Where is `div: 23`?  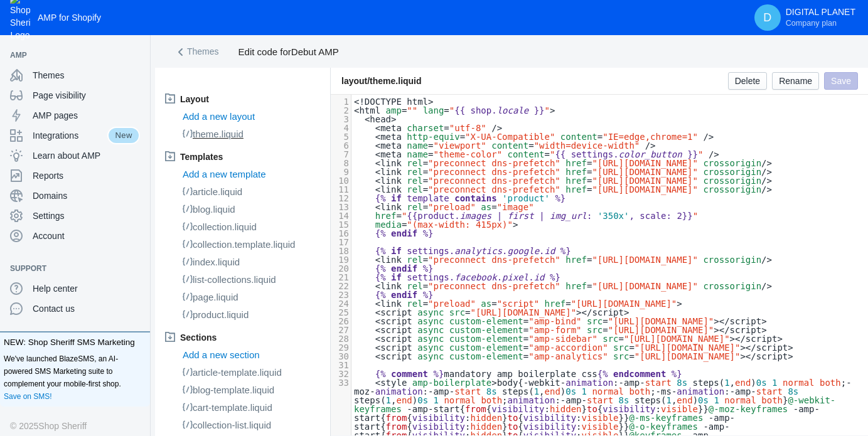
div: 23 is located at coordinates (341, 295).